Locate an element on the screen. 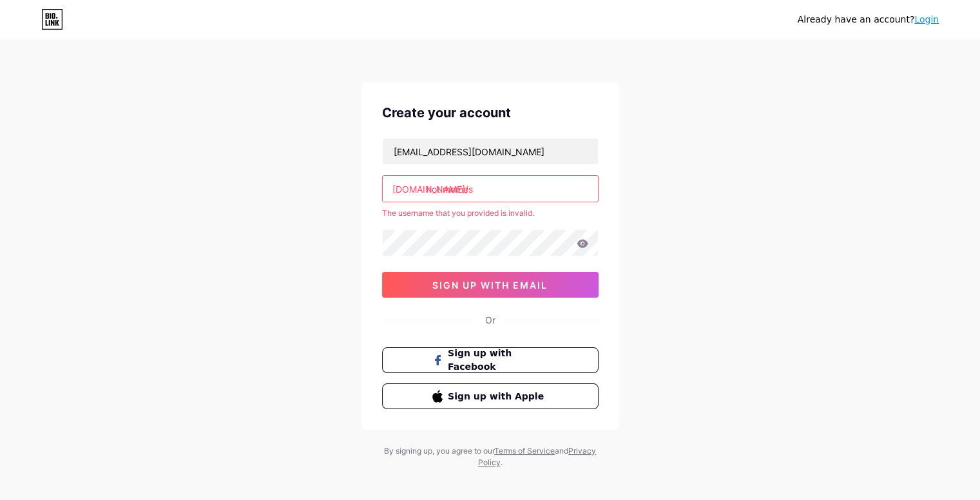 The height and width of the screenshot is (500, 980). input: Email is located at coordinates (491, 152).